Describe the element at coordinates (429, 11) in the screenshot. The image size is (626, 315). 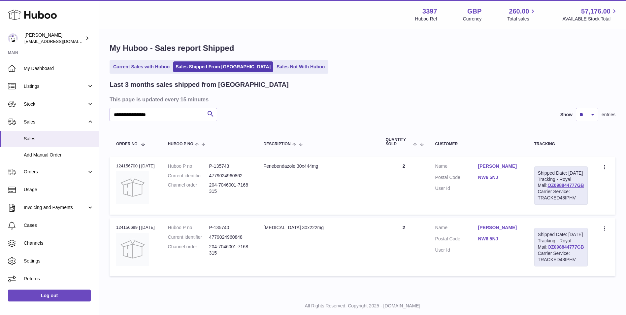
I see `strong: 3397` at that location.